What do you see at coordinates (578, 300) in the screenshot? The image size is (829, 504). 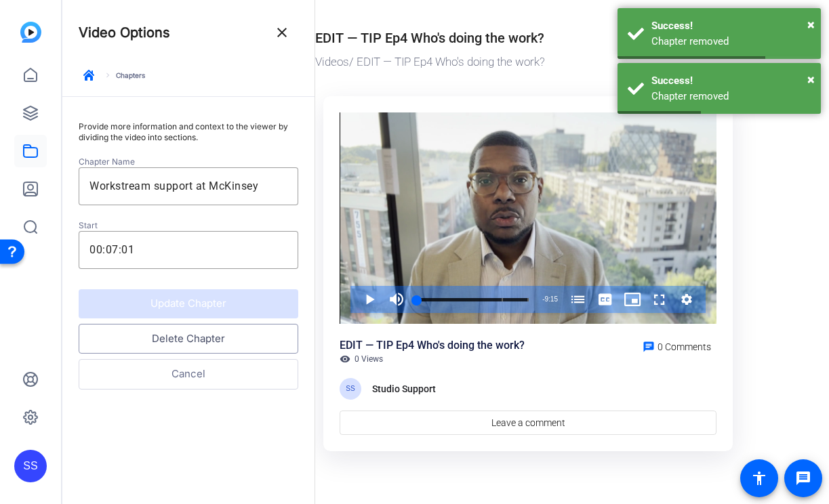 I see `button: Chapters` at bounding box center [578, 300].